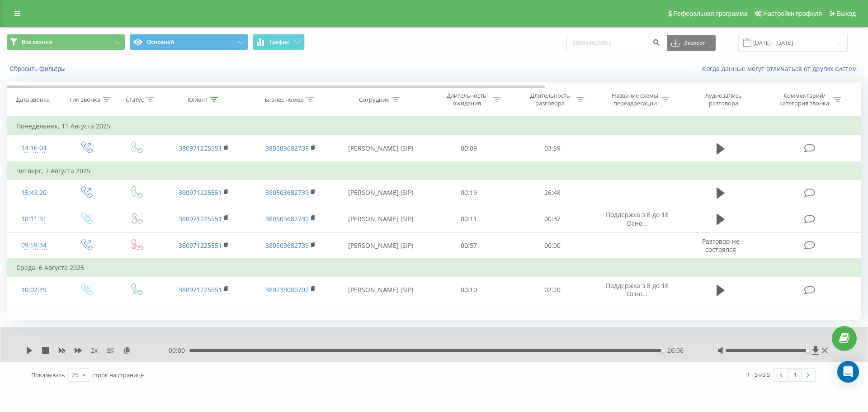  Describe the element at coordinates (691, 43) in the screenshot. I see `button: Экспорт` at that location.